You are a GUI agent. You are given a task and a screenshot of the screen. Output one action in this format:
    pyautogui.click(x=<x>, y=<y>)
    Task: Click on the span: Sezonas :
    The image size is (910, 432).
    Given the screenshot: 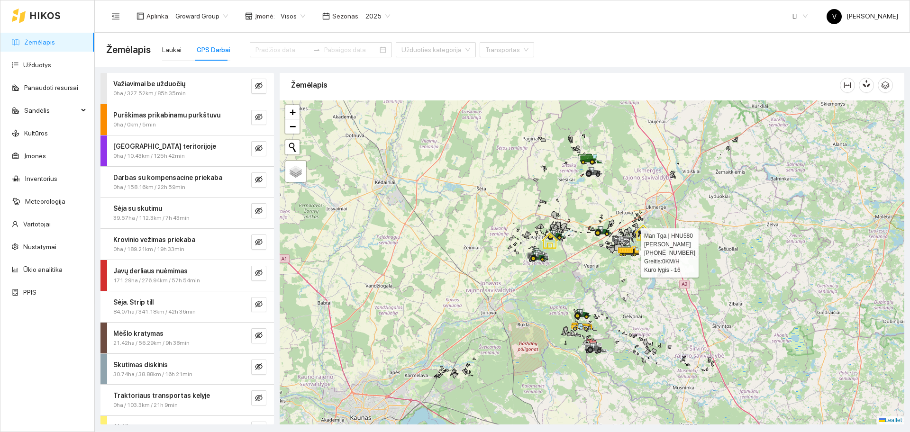 What is the action you would take?
    pyautogui.click(x=346, y=16)
    